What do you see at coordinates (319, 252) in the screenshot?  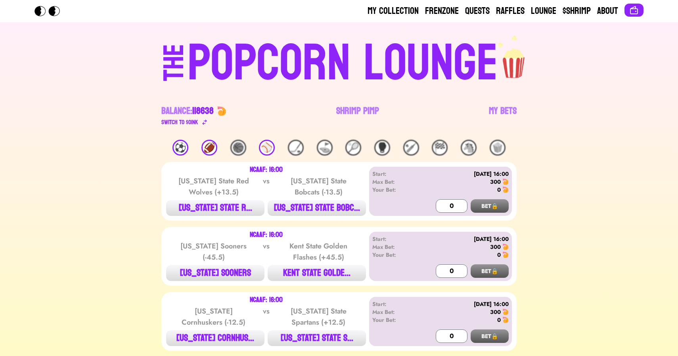 I see `div: Kent State Golden Flashes (+45.5)` at bounding box center [319, 252].